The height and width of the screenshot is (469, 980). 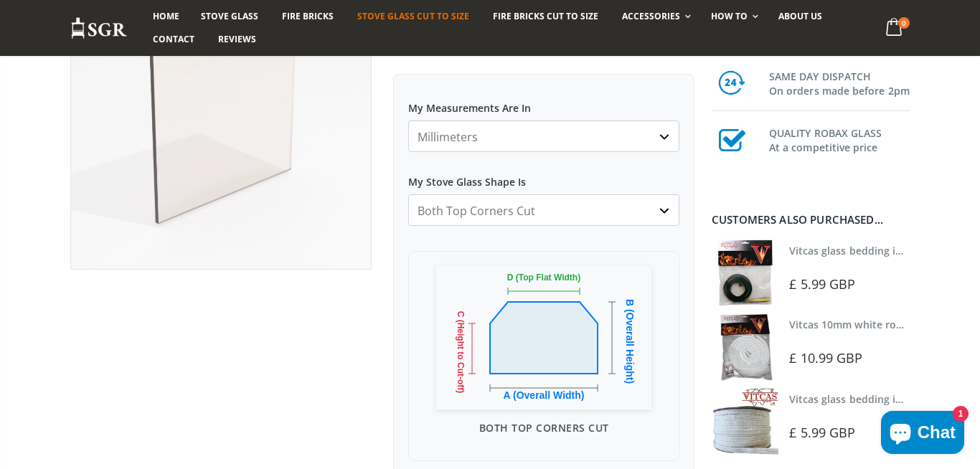 I want to click on span: Accessories, so click(x=651, y=15).